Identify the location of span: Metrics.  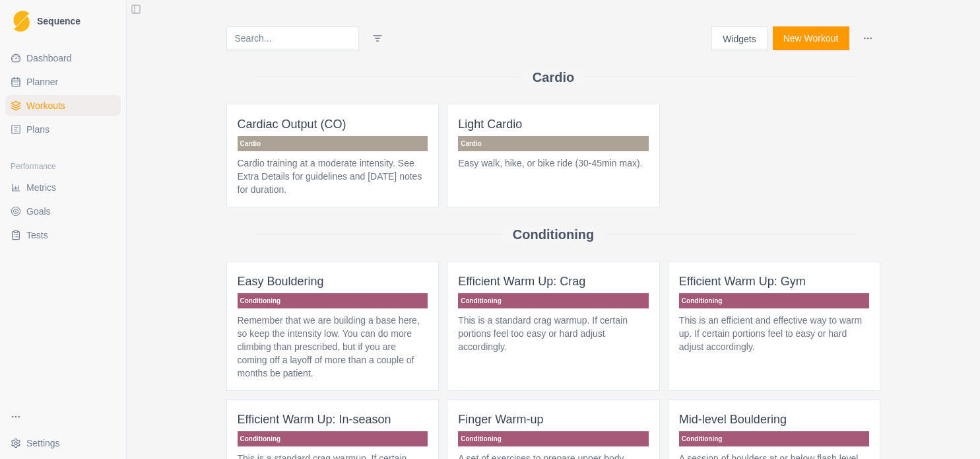
(41, 187).